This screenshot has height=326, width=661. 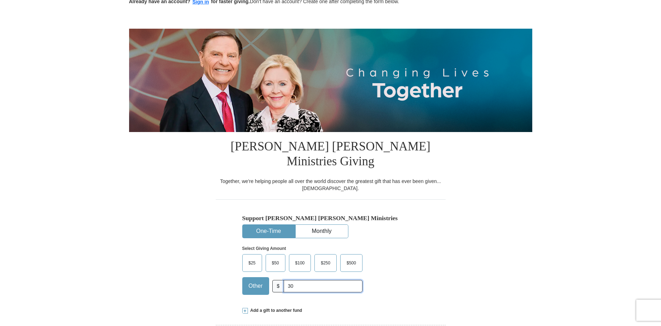 What do you see at coordinates (351, 263) in the screenshot?
I see `span: $500` at bounding box center [351, 263].